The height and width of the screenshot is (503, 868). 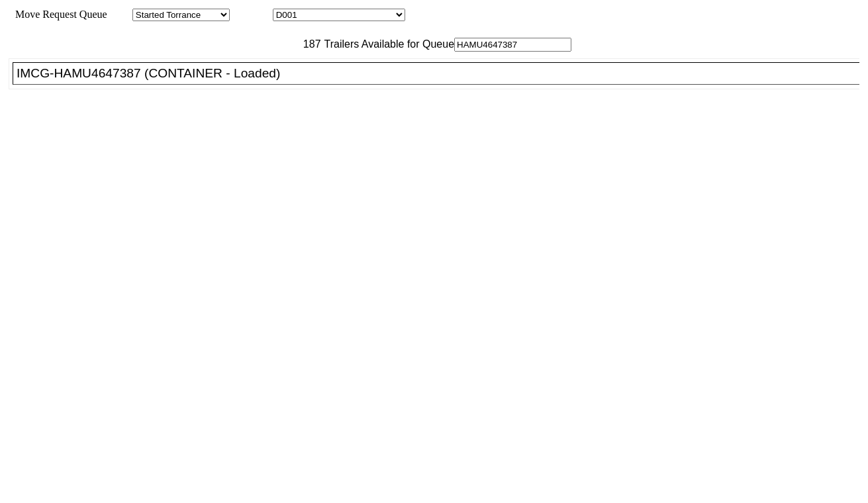 What do you see at coordinates (441, 74) in the screenshot?
I see `div: IMCG-HAMU4647387 (CONTAINER - Loaded)` at bounding box center [441, 74].